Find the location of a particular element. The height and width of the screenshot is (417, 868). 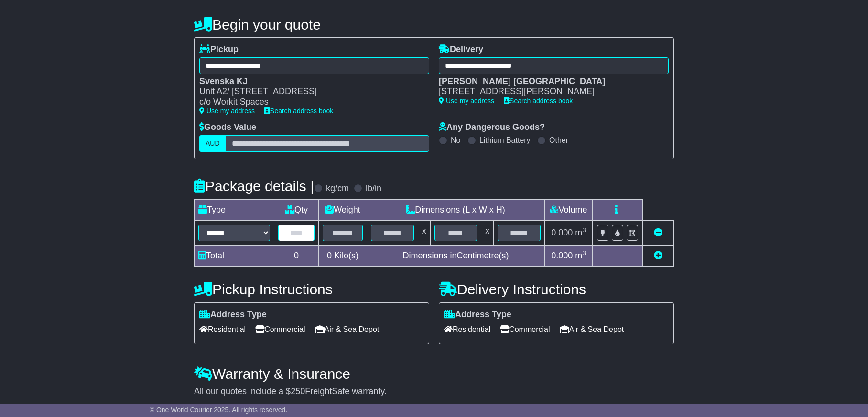

label: Goods Value is located at coordinates (227, 128).